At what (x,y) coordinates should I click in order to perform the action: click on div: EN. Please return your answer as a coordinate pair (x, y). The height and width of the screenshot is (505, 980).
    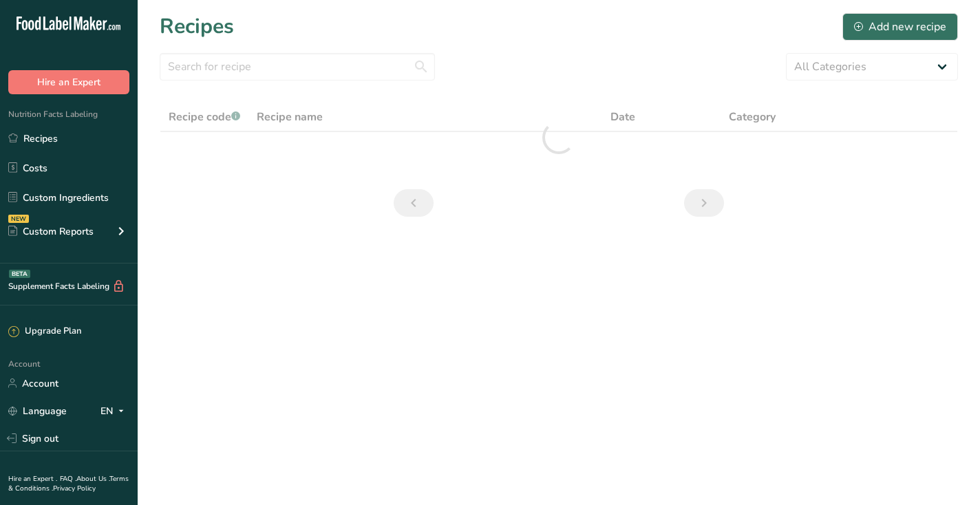
    Looking at the image, I should click on (114, 410).